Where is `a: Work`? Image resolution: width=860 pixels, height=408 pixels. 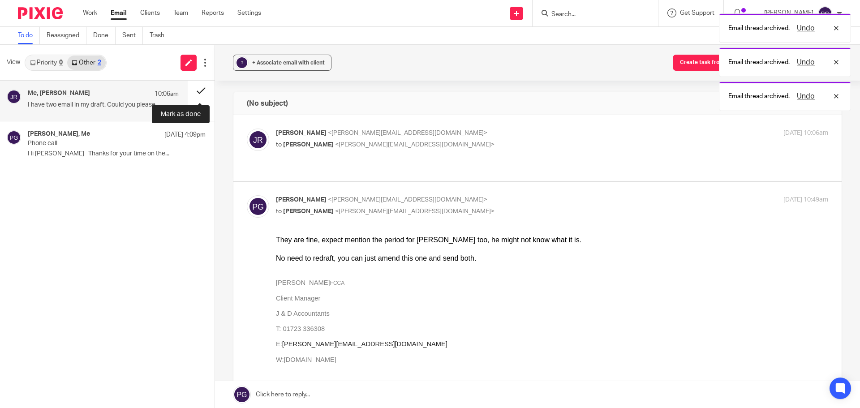
a: Work is located at coordinates (90, 13).